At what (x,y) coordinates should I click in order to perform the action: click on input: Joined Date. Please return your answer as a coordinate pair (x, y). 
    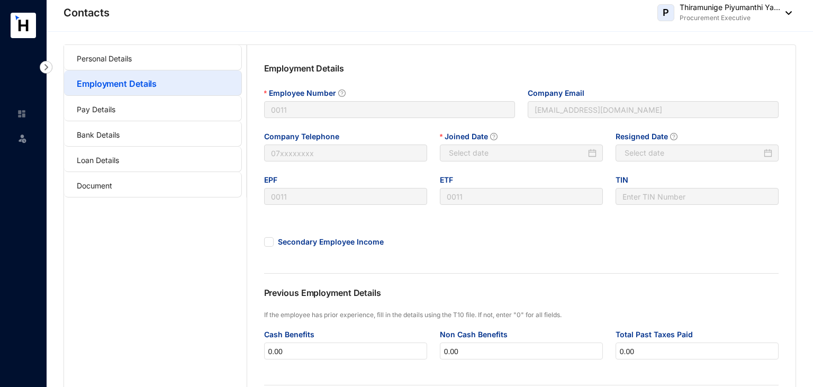
    Looking at the image, I should click on (517, 153).